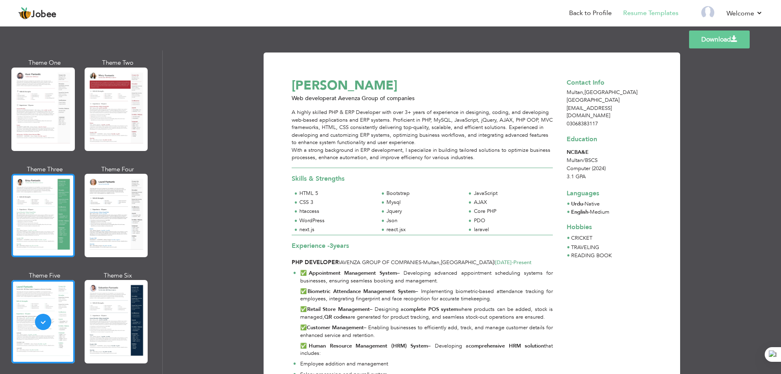 This screenshot has width=781, height=374. Describe the element at coordinates (337, 211) in the screenshot. I see `div: htaccess` at that location.